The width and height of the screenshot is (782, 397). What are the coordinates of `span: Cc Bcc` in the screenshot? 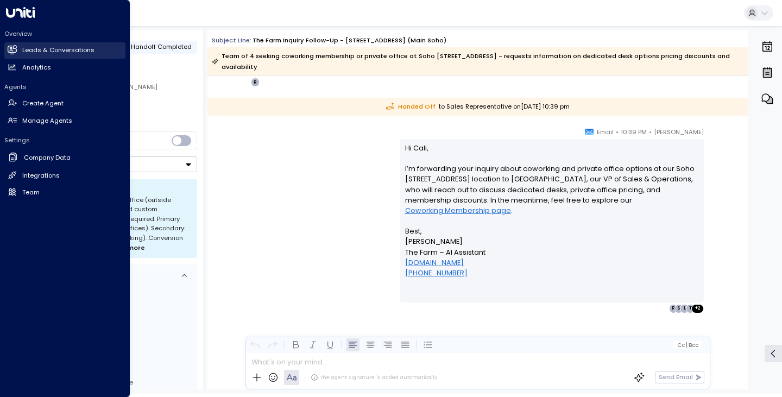 It's located at (688, 345).